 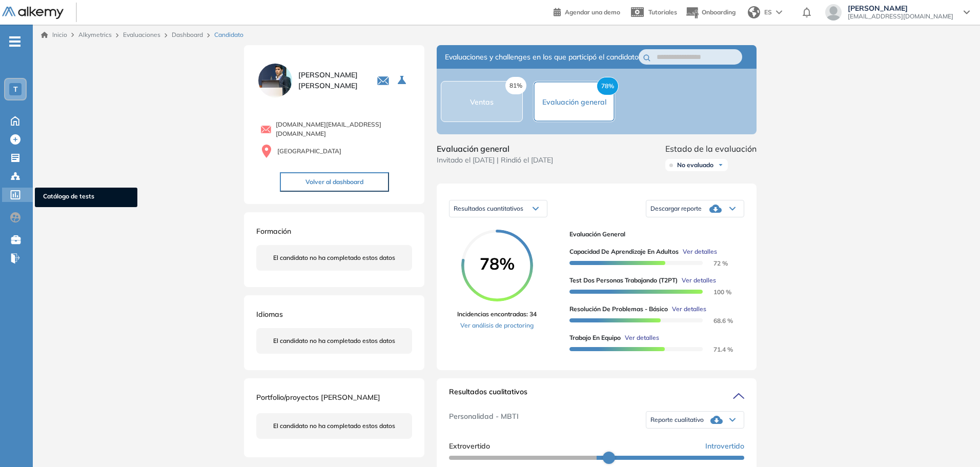 I want to click on span: Introvertido, so click(x=725, y=446).